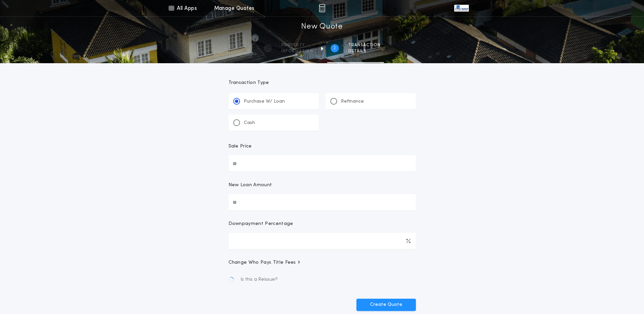  Describe the element at coordinates (250, 185) in the screenshot. I see `p: New Loan Amount` at that location.